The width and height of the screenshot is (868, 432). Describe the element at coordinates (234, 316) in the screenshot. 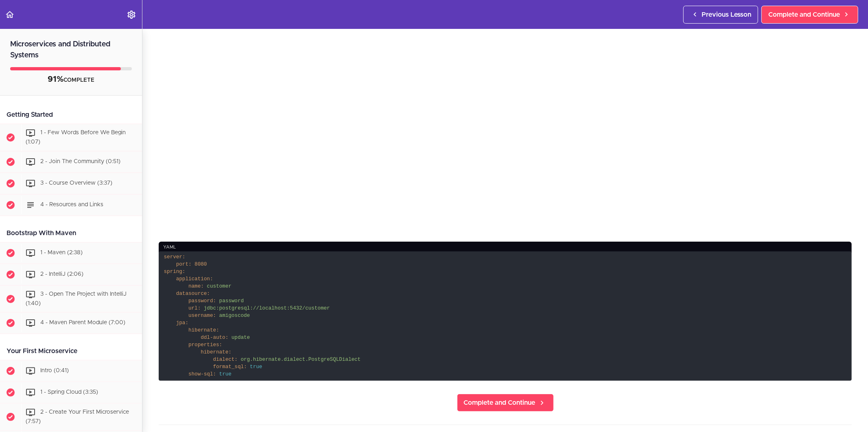

I see `span: amigoscode` at that location.